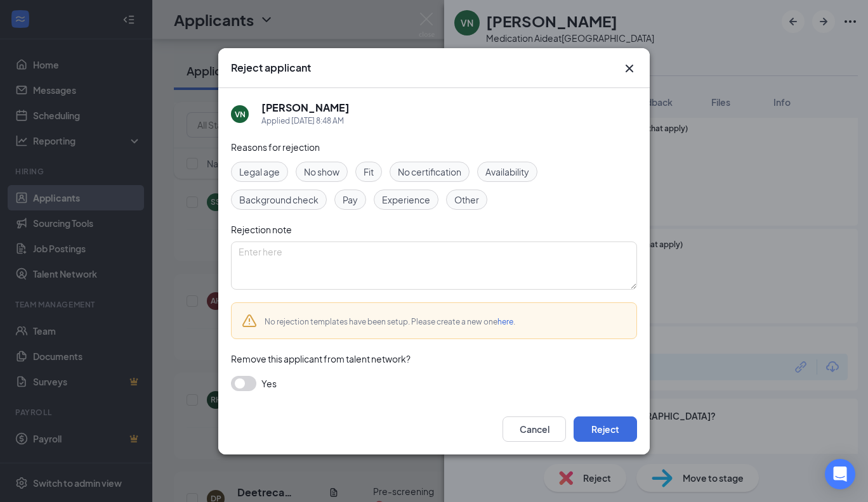 The height and width of the screenshot is (502, 868). What do you see at coordinates (276, 147) in the screenshot?
I see `span: Reasons for rejection` at bounding box center [276, 147].